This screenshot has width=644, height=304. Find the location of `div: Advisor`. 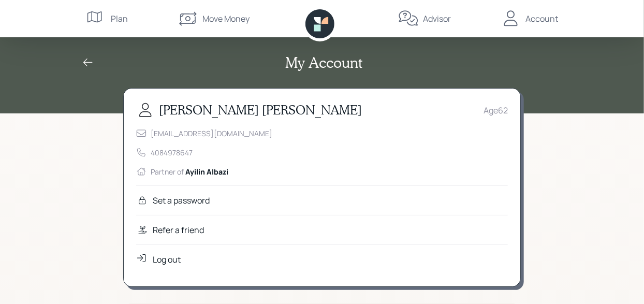

div: Advisor is located at coordinates (437, 18).